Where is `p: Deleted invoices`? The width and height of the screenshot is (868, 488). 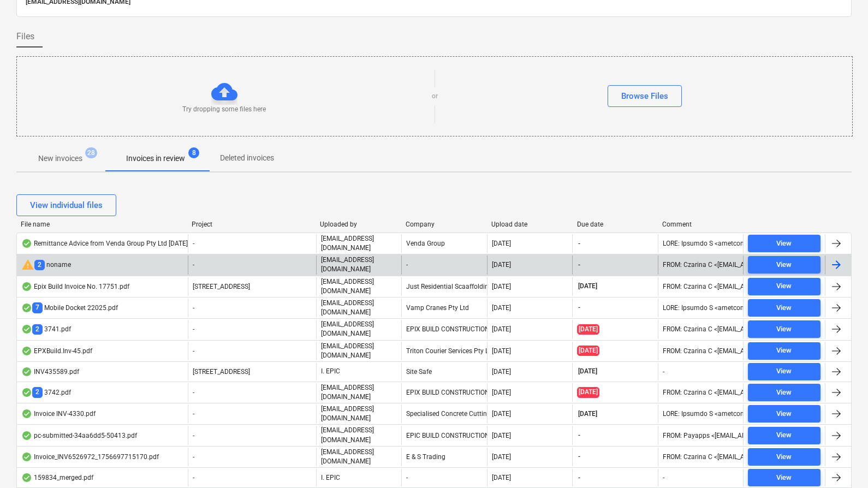
p: Deleted invoices is located at coordinates (247, 158).